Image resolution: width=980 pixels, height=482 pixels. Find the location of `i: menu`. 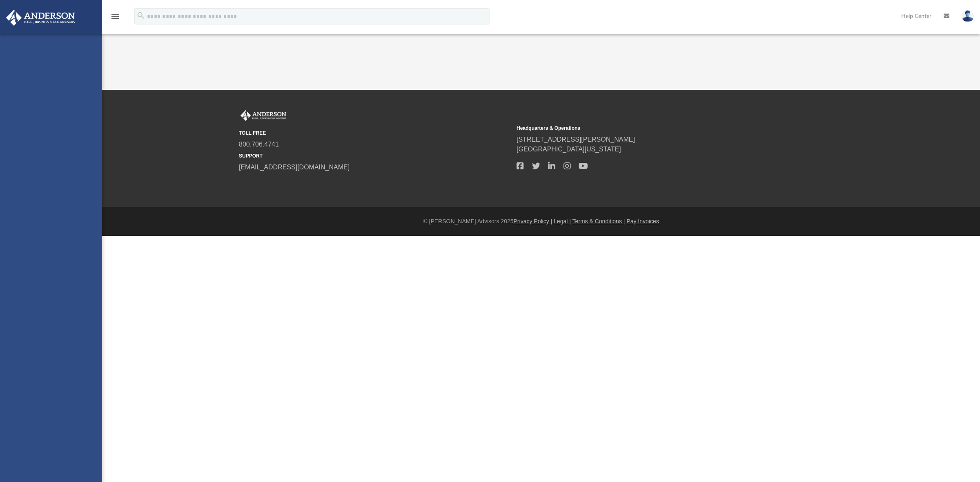

i: menu is located at coordinates (115, 16).